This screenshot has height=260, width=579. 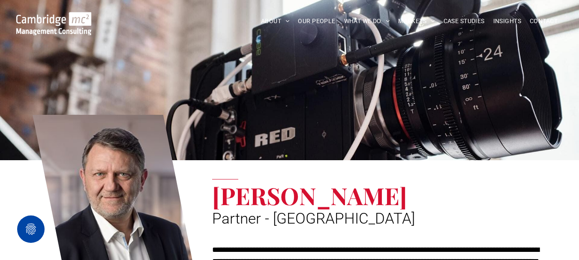 I want to click on a: CASE STUDIES, so click(x=464, y=21).